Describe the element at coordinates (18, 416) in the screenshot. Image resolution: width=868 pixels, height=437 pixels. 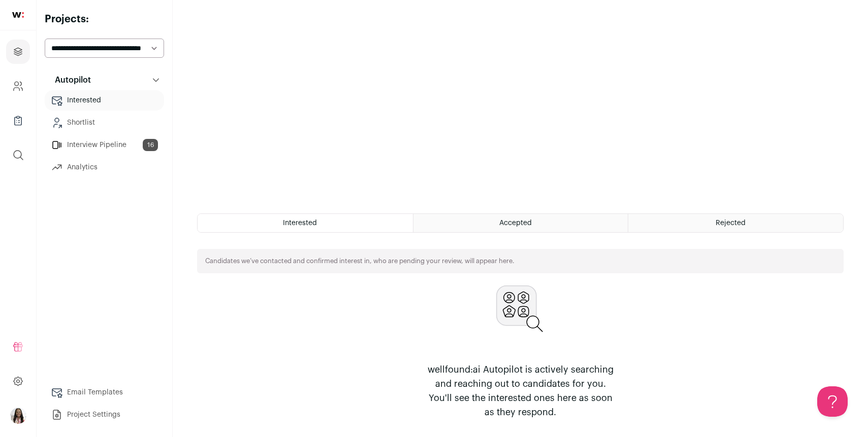
I see `button: Open dropdown` at that location.